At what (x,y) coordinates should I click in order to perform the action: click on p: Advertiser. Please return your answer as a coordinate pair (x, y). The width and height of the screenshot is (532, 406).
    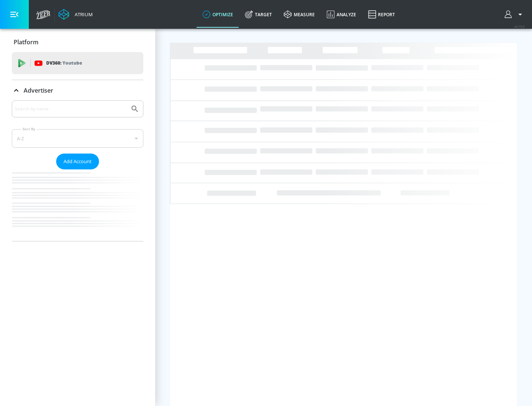
    Looking at the image, I should click on (38, 90).